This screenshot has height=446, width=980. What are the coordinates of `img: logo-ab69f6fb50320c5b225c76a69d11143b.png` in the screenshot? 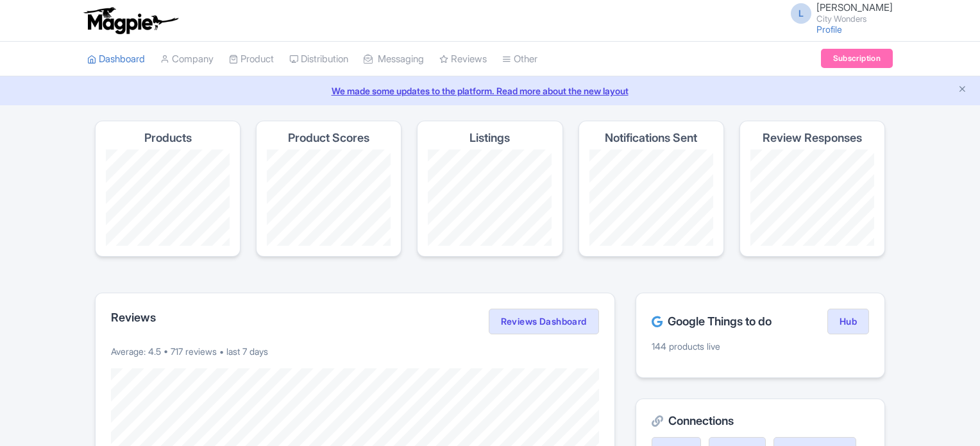 It's located at (130, 20).